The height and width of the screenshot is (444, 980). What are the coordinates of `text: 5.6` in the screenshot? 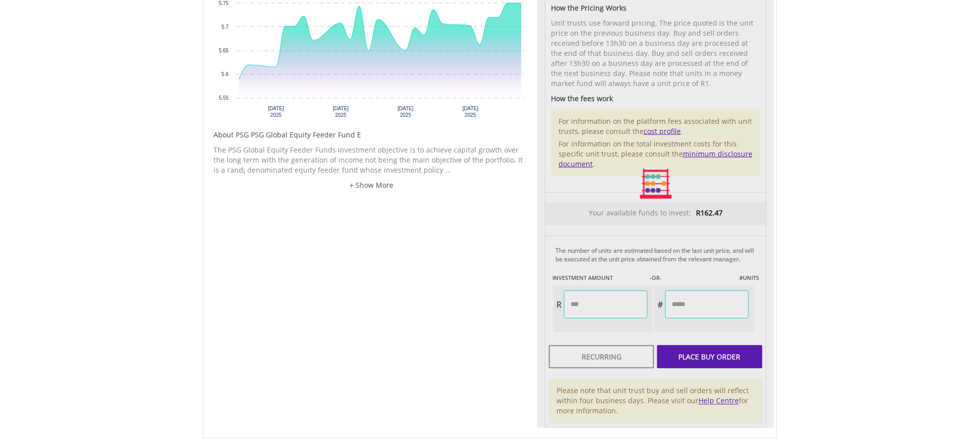 It's located at (225, 74).